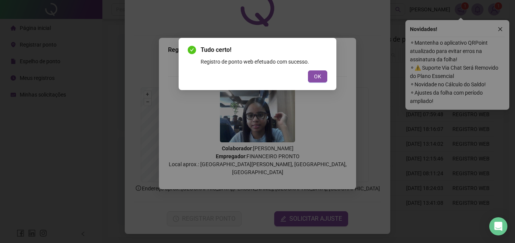  I want to click on button: OK, so click(317, 77).